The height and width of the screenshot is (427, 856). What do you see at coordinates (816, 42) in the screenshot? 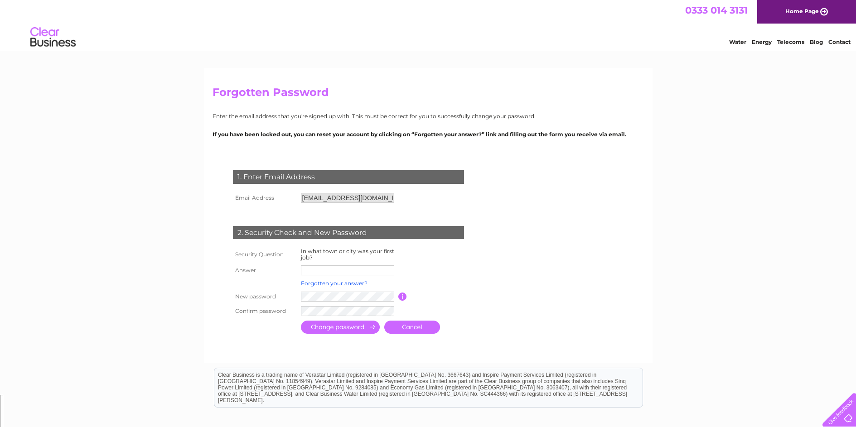
I see `a: Blog` at bounding box center [816, 42].